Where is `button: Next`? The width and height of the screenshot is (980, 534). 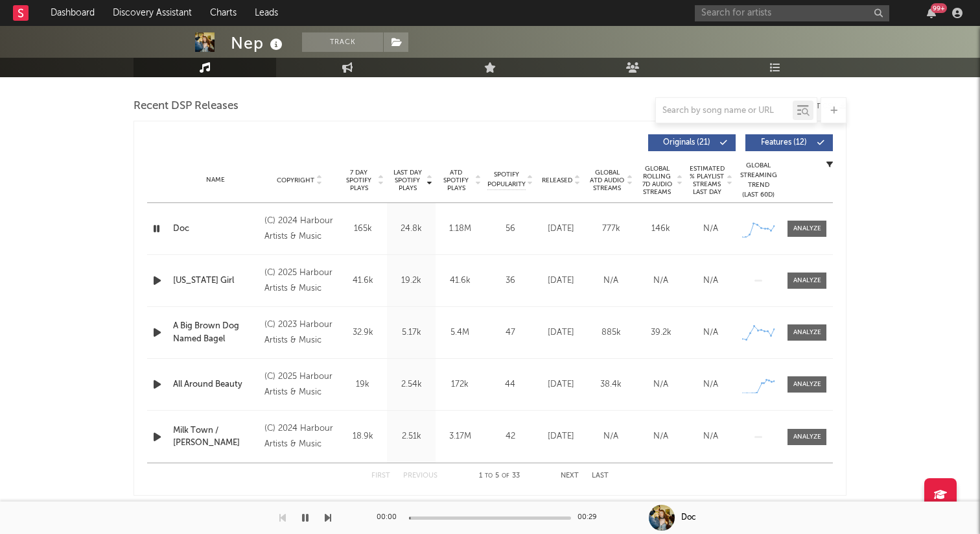
button: Next is located at coordinates (570, 476).